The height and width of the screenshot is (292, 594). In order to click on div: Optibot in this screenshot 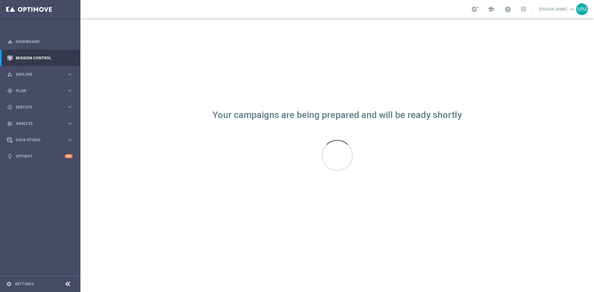, I will do `click(40, 156)`.